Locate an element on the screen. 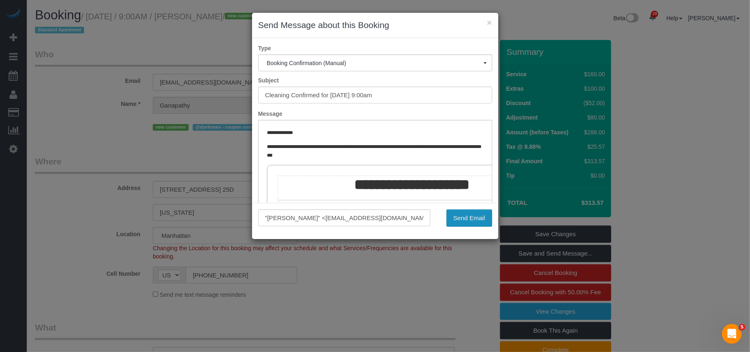 This screenshot has height=352, width=750. button: Booking Confirmation (Manual) is located at coordinates (375, 63).